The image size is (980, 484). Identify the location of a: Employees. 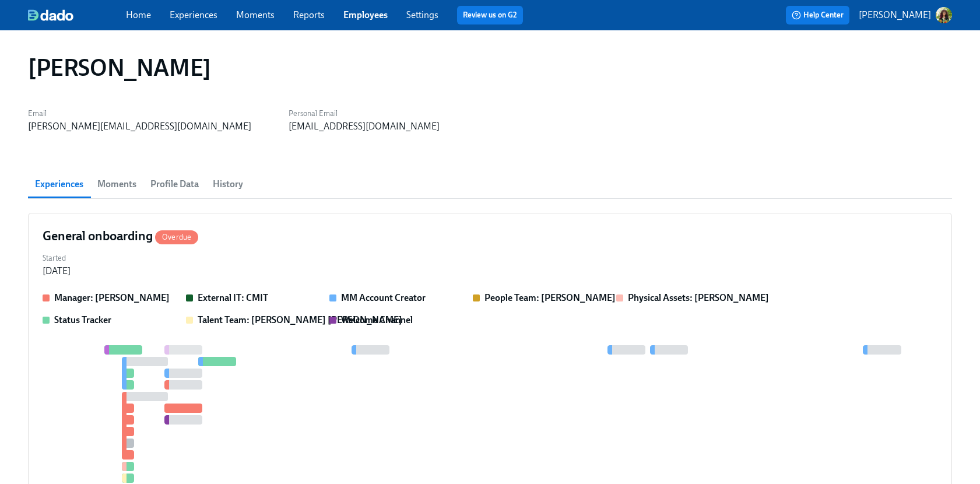
(366, 14).